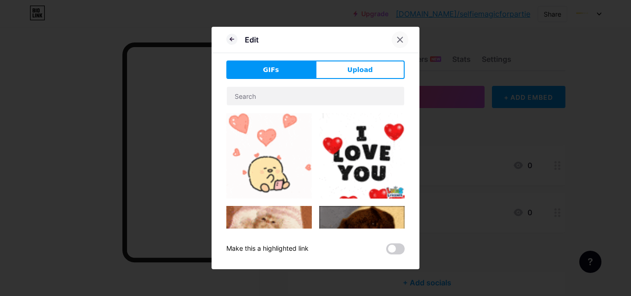 The width and height of the screenshot is (631, 296). I want to click on button: Upload, so click(360, 70).